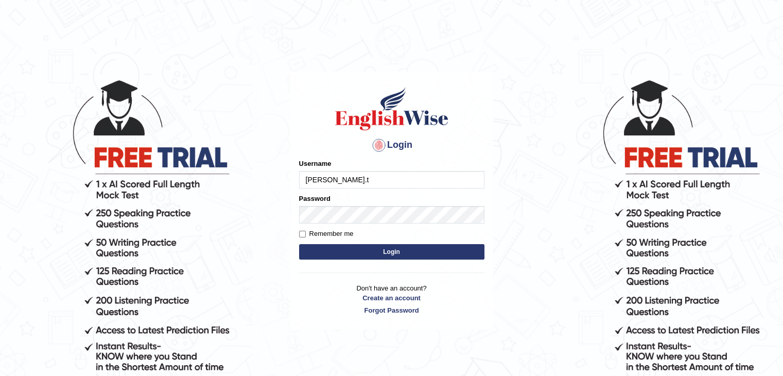 The height and width of the screenshot is (376, 783). What do you see at coordinates (392, 310) in the screenshot?
I see `a: Forgot Password` at bounding box center [392, 310].